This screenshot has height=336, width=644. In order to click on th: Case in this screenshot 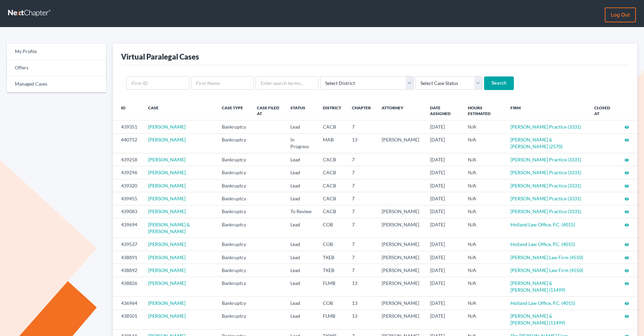, I will do `click(180, 110)`.